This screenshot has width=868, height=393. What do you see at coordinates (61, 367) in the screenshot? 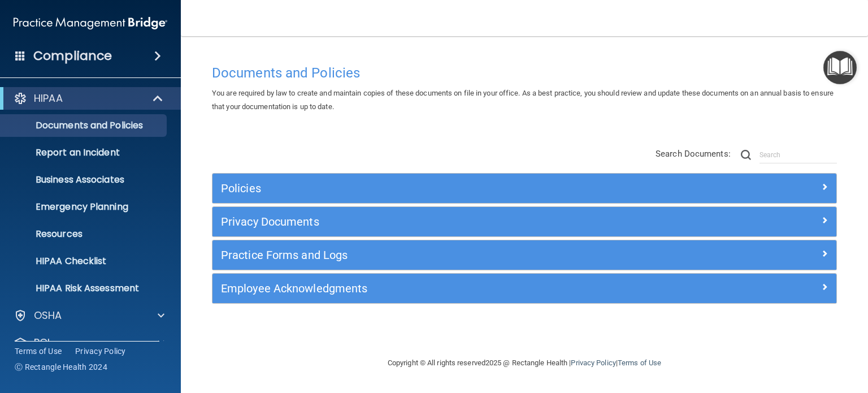
I see `span: Ⓒ Rectangle Health 2024` at bounding box center [61, 367].